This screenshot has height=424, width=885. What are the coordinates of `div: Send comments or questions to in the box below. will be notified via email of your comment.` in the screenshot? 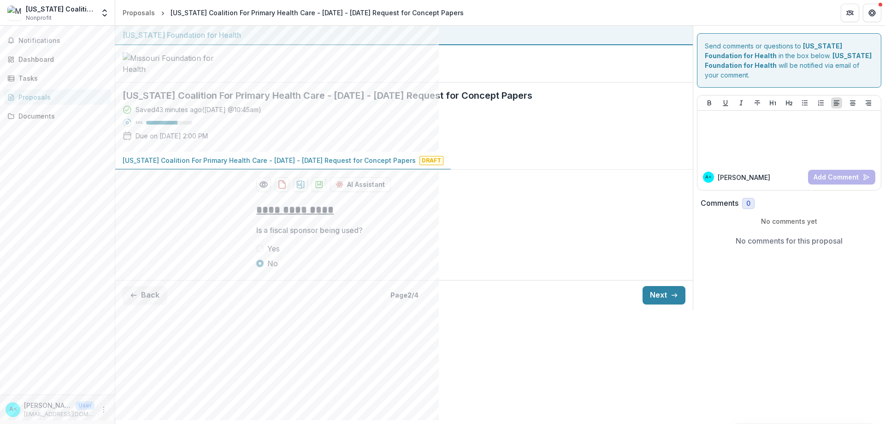 It's located at (789, 60).